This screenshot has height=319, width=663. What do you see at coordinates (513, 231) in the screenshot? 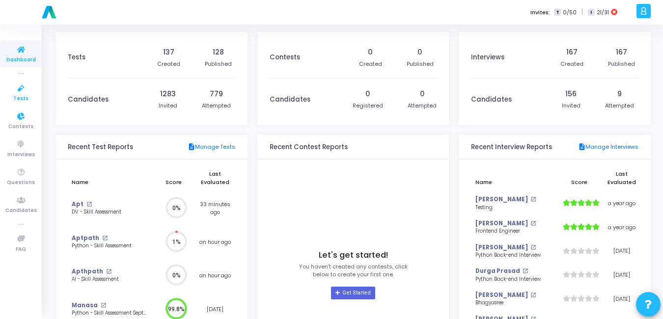
I see `div: Frontend Engineer` at bounding box center [513, 231].